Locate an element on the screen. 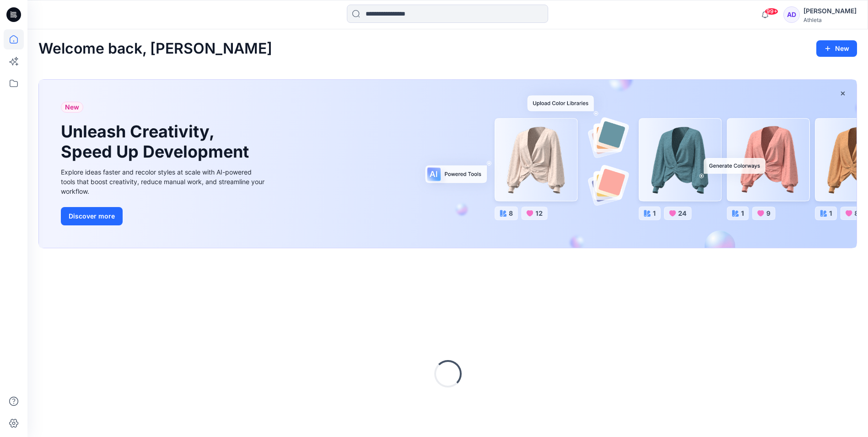 This screenshot has width=868, height=437. div: Explore ideas faster and recolor styles at scale with AI-powered tools that boost creativity, red... is located at coordinates (164, 182).